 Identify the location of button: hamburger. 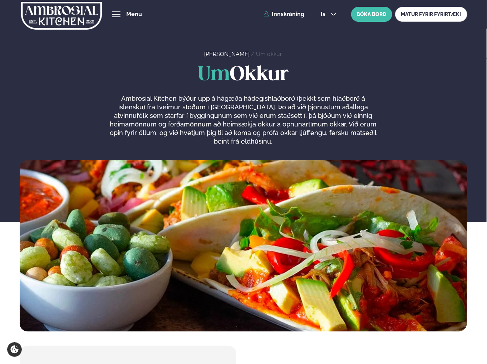
(116, 14).